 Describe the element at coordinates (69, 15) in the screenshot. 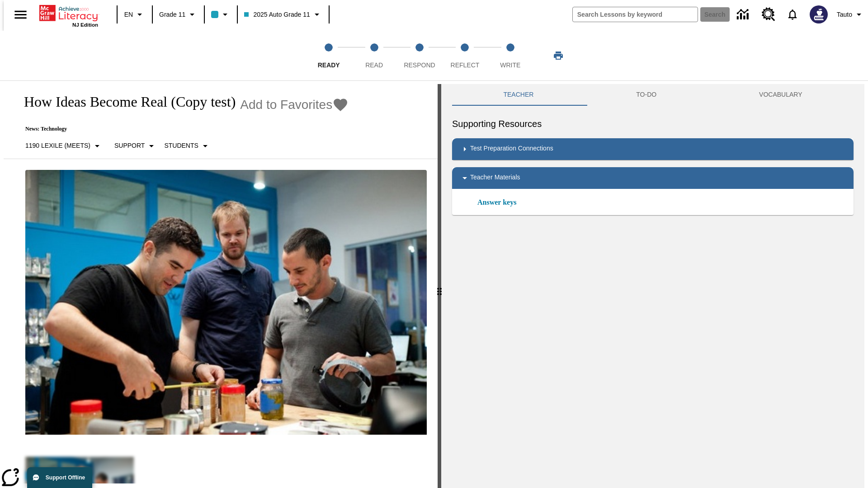

I see `div: Home` at that location.